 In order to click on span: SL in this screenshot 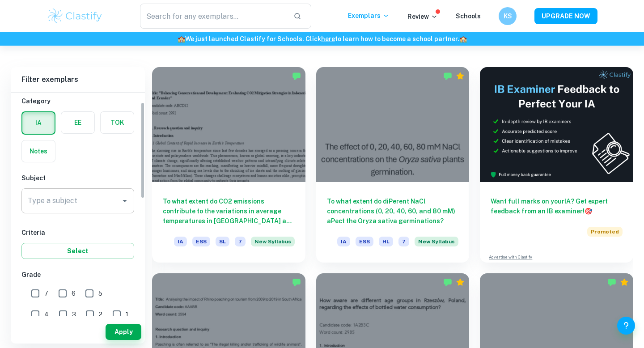, I will do `click(222, 242)`.